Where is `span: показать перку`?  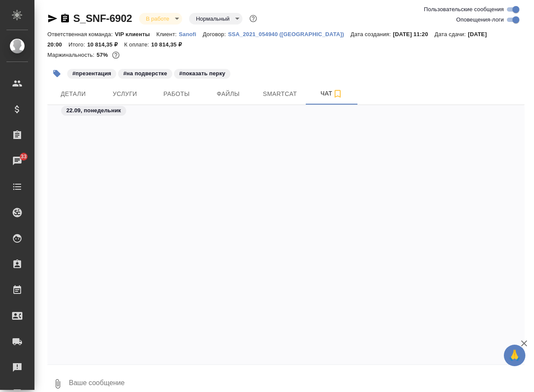 span: показать перку is located at coordinates (202, 73).